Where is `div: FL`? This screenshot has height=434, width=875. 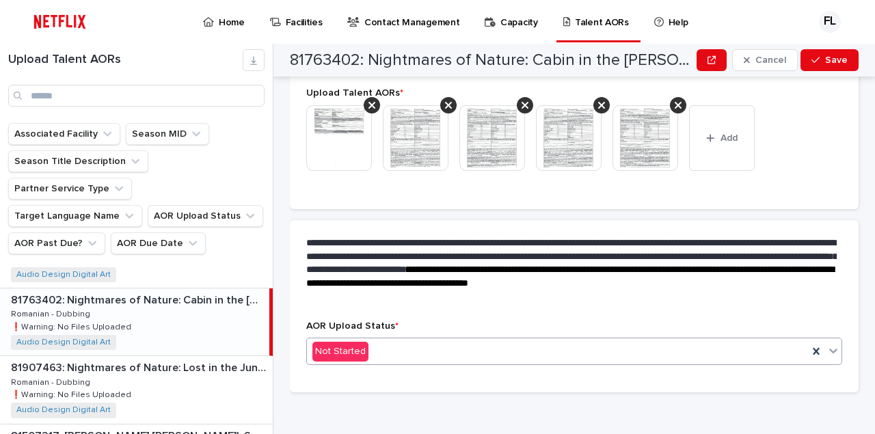 div: FL is located at coordinates (830, 22).